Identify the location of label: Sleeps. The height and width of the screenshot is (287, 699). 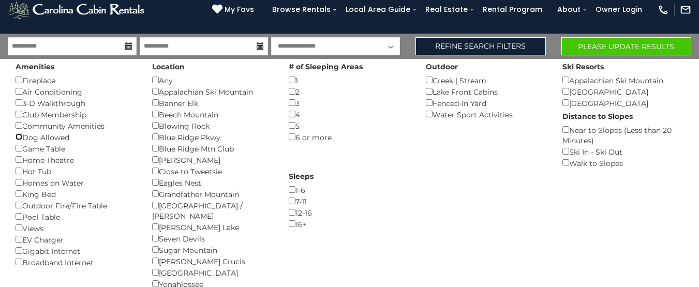
(301, 176).